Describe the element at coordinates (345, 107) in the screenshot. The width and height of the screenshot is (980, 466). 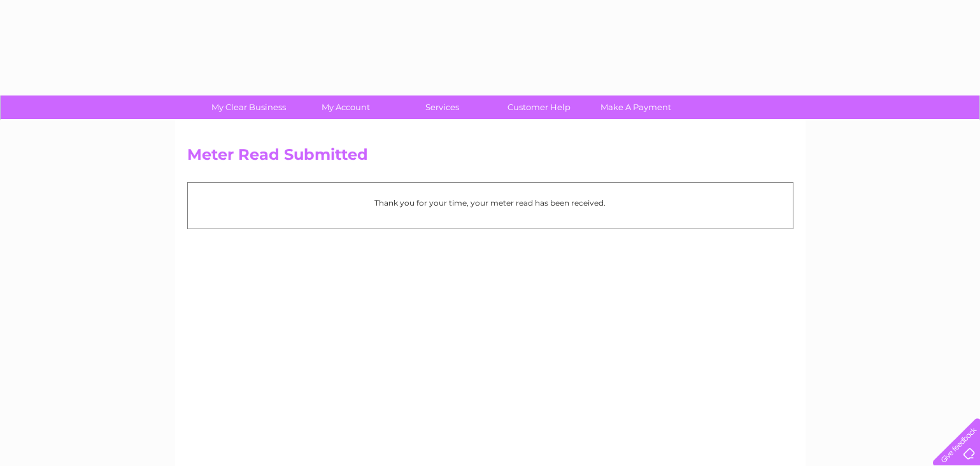
I see `a: My Account` at that location.